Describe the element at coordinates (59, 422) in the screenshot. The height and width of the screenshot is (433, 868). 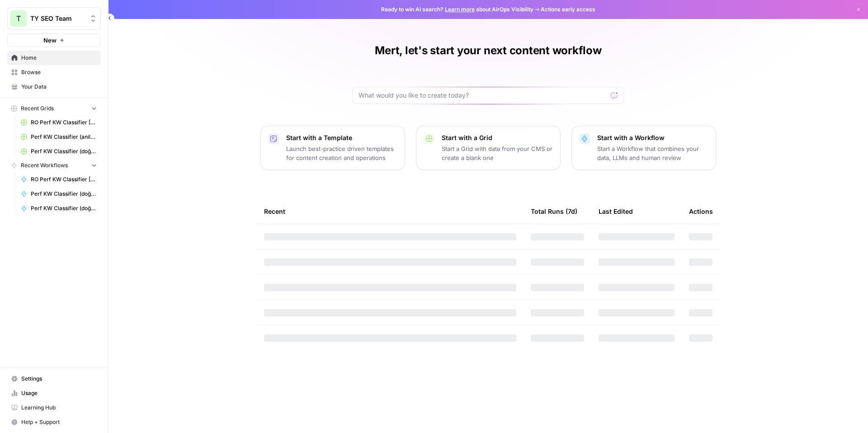
I see `span: Help + Support` at that location.